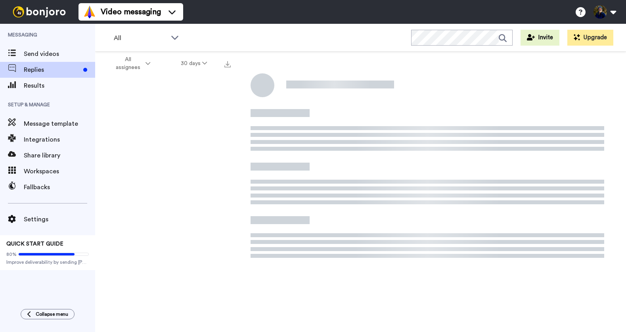  What do you see at coordinates (59, 54) in the screenshot?
I see `span: Send videos` at bounding box center [59, 54].